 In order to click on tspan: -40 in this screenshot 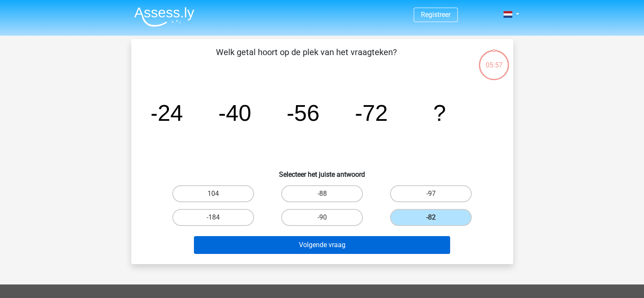, I will do `click(235, 113)`.